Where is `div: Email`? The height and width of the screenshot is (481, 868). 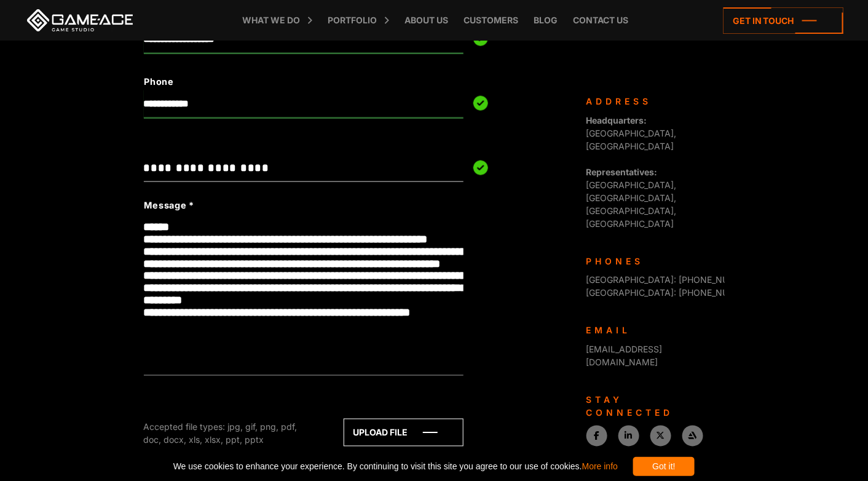
div: Email is located at coordinates (651, 331).